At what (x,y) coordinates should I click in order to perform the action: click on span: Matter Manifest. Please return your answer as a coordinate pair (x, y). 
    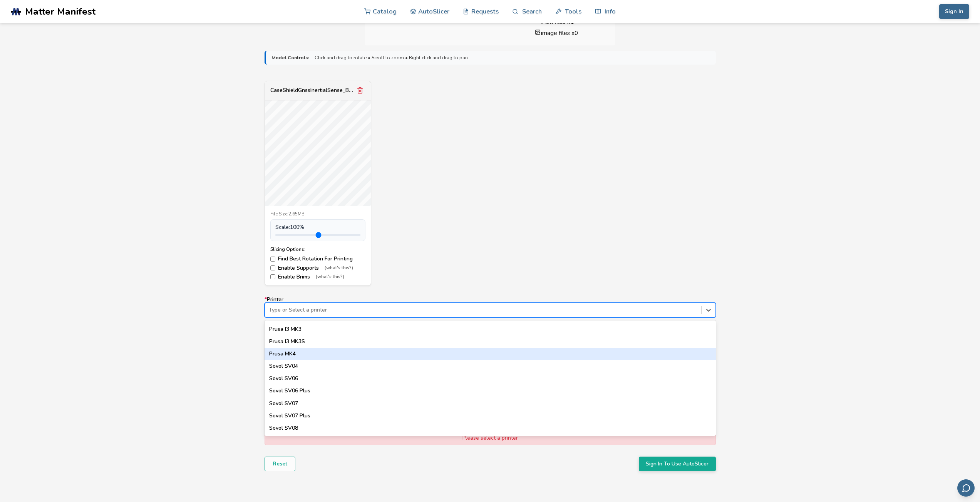
    Looking at the image, I should click on (60, 12).